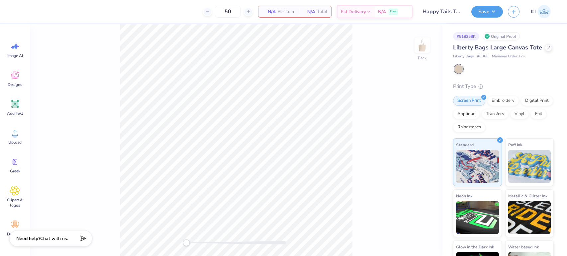 This screenshot has width=567, height=256. Describe the element at coordinates (186, 243) in the screenshot. I see `div: Accessibility label` at that location.